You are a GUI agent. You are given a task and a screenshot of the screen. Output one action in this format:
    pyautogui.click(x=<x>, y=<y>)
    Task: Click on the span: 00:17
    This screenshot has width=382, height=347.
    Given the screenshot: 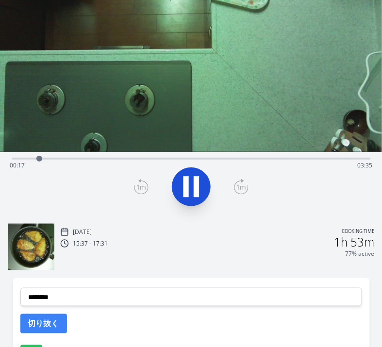 What is the action you would take?
    pyautogui.click(x=17, y=165)
    